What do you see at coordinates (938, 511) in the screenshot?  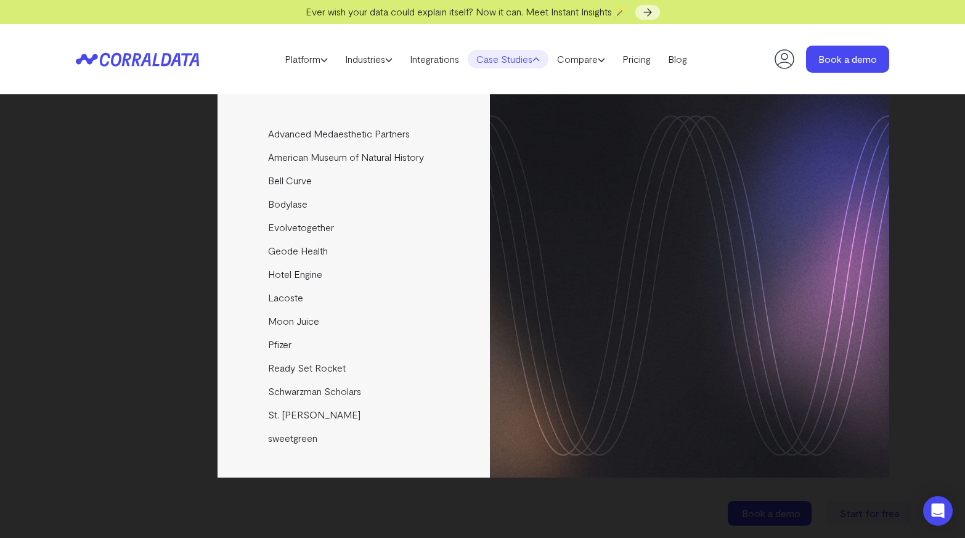 I see `div: Open Intercom Messenger` at bounding box center [938, 511].